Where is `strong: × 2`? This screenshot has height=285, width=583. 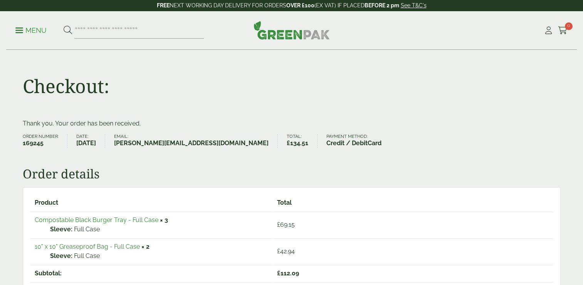 strong: × 2 is located at coordinates (145, 246).